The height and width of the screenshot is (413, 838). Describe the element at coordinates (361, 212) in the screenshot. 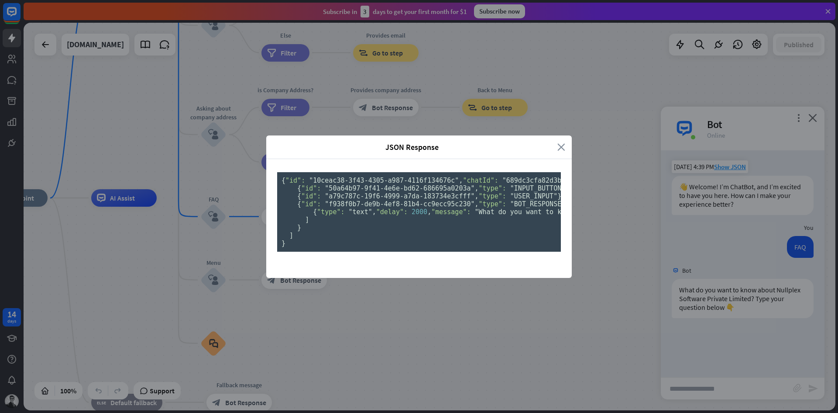

I see `span: "text"` at that location.